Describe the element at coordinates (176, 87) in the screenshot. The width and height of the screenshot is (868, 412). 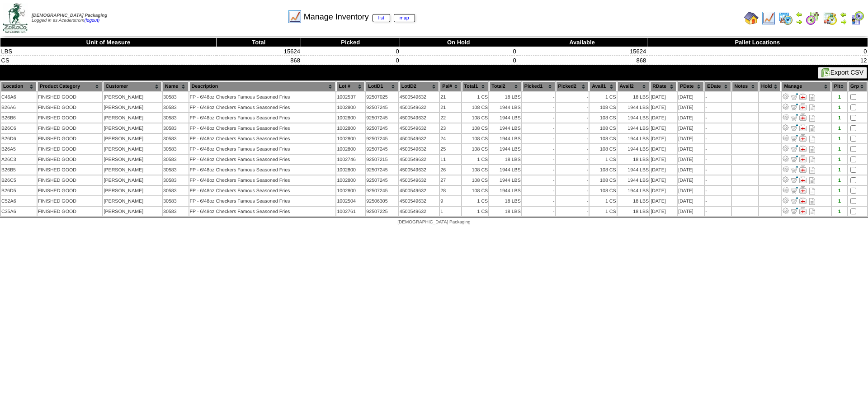
I see `th: Name` at that location.